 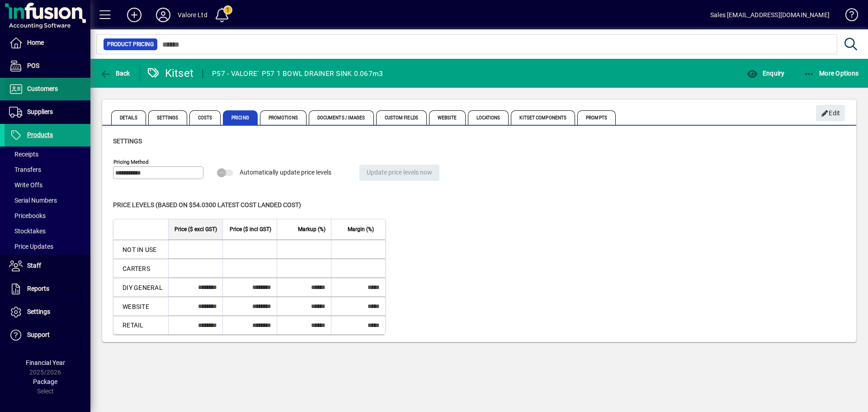 I want to click on a: Staff, so click(x=47, y=266).